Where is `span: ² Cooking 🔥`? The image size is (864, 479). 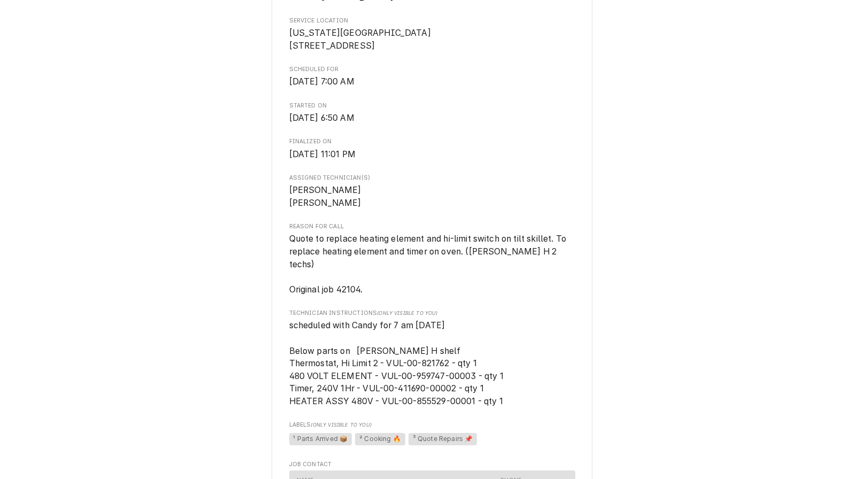 span: ² Cooking 🔥 is located at coordinates (380, 440).